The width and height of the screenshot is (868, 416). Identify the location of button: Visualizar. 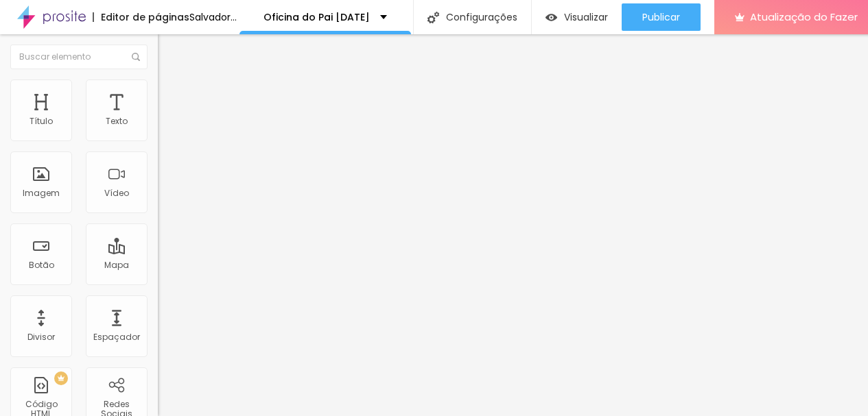
(576, 17).